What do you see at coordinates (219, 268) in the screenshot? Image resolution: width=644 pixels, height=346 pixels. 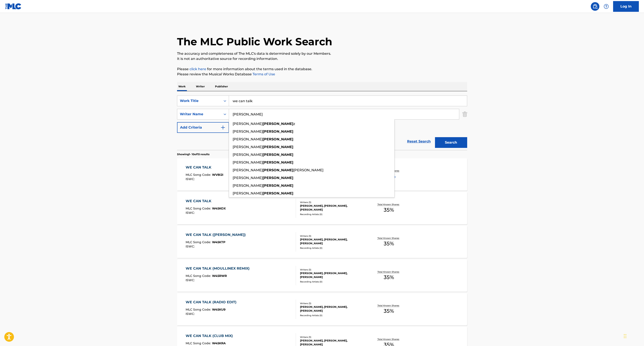 I see `div: WE CAN TALK (MOULLINEX REMIX)` at bounding box center [219, 268].